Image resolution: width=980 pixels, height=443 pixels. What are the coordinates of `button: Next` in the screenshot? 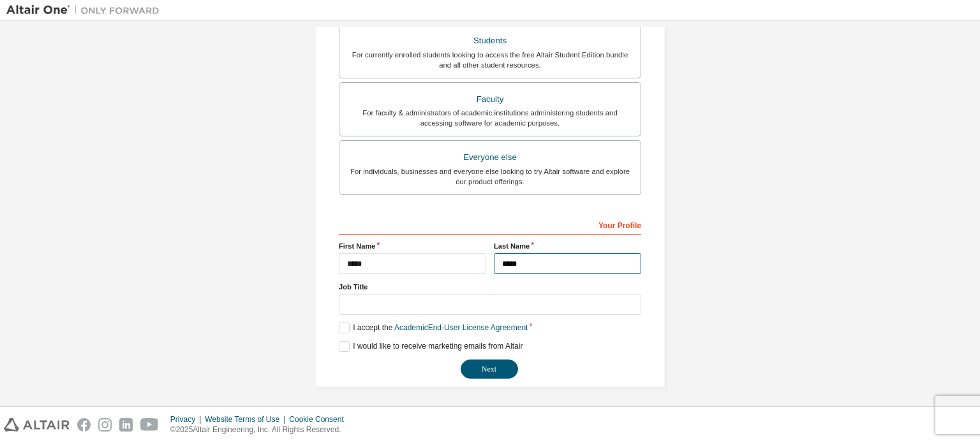 It's located at (489, 369).